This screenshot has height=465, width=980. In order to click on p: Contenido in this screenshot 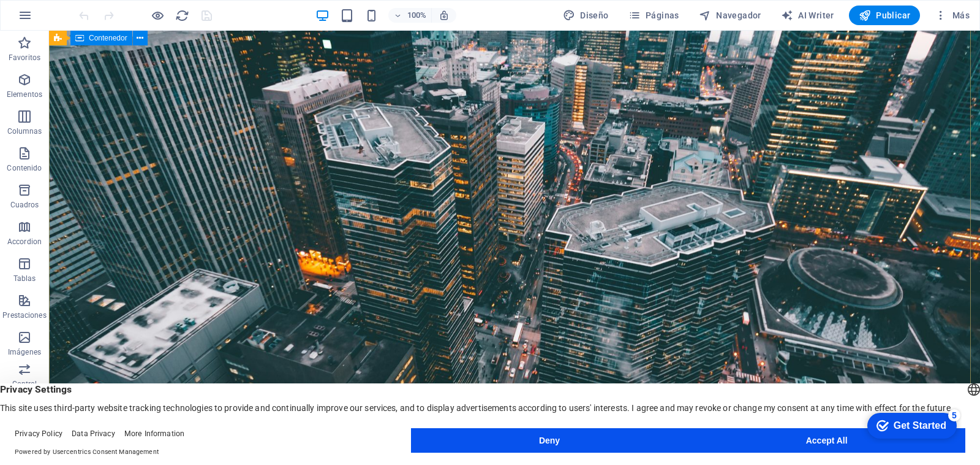, I will do `click(24, 168)`.